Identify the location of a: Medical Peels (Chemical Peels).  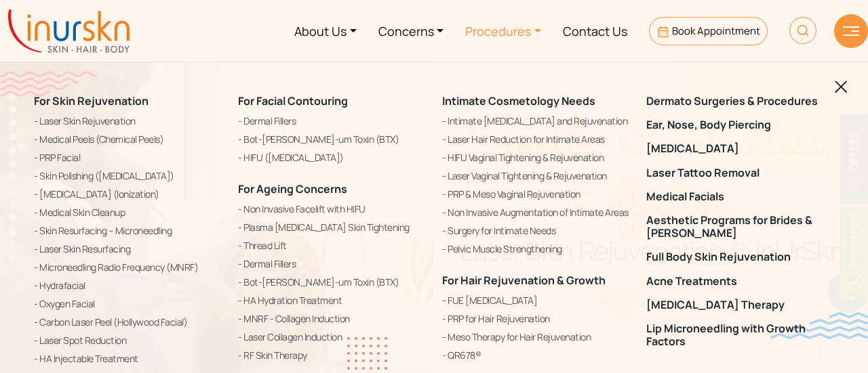
(128, 139).